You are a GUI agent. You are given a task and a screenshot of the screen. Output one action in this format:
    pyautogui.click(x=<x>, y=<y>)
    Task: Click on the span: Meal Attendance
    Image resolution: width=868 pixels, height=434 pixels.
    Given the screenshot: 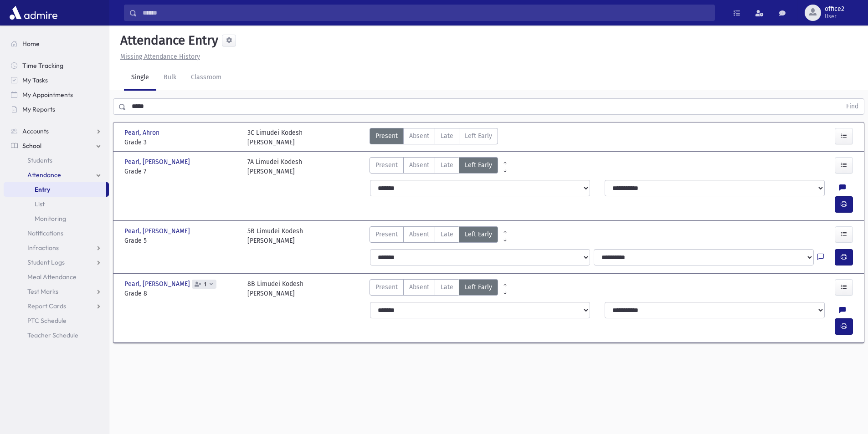 What is the action you would take?
    pyautogui.click(x=52, y=277)
    